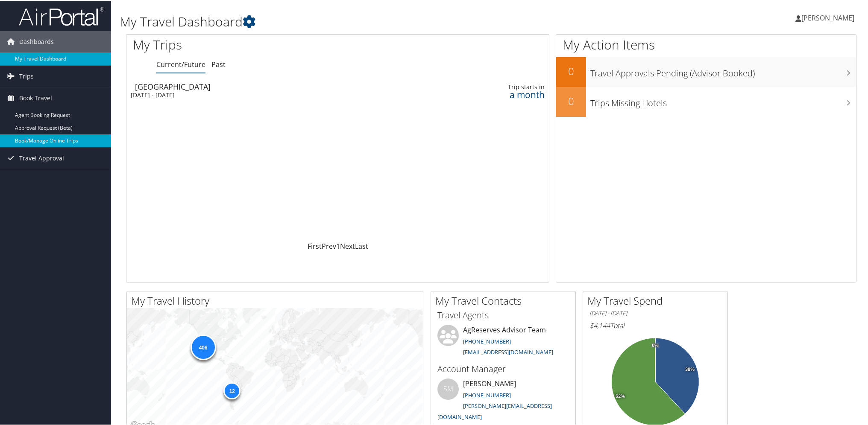 Image resolution: width=868 pixels, height=425 pixels. I want to click on a: Last, so click(362, 246).